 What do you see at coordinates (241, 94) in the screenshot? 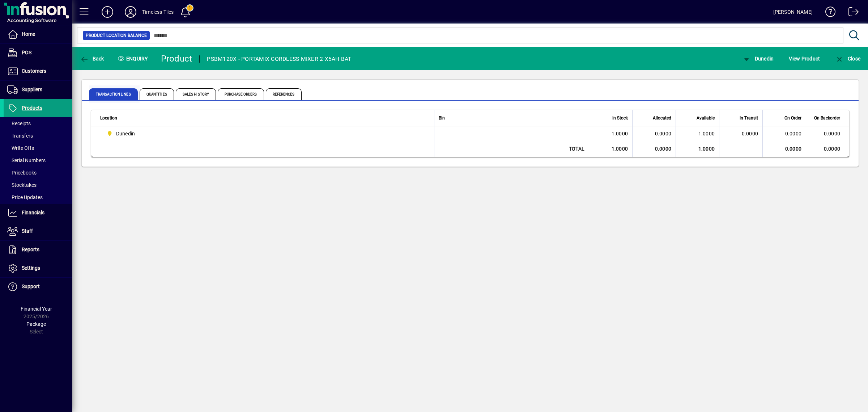
I see `span: Purchase Orders` at bounding box center [241, 94].